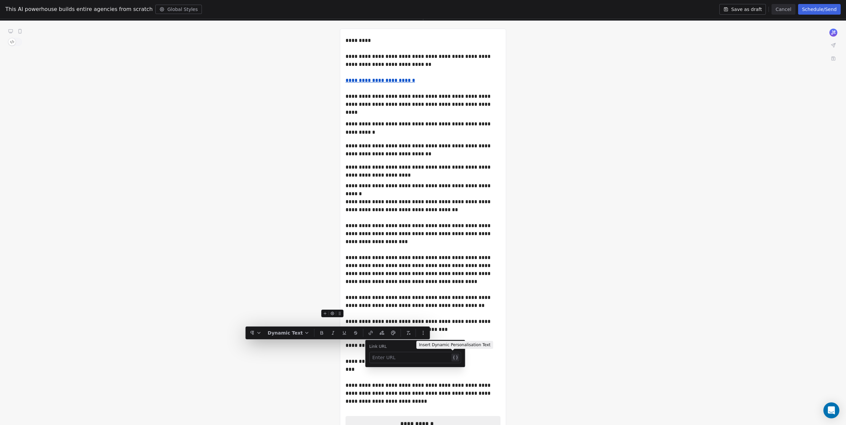  Describe the element at coordinates (415, 347) in the screenshot. I see `div: Link URL` at that location.